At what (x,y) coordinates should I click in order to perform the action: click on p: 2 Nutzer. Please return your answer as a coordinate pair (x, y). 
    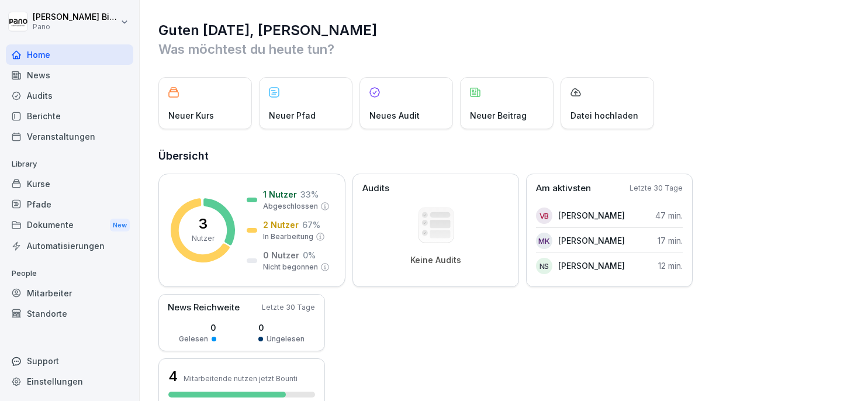
    Looking at the image, I should click on (281, 225).